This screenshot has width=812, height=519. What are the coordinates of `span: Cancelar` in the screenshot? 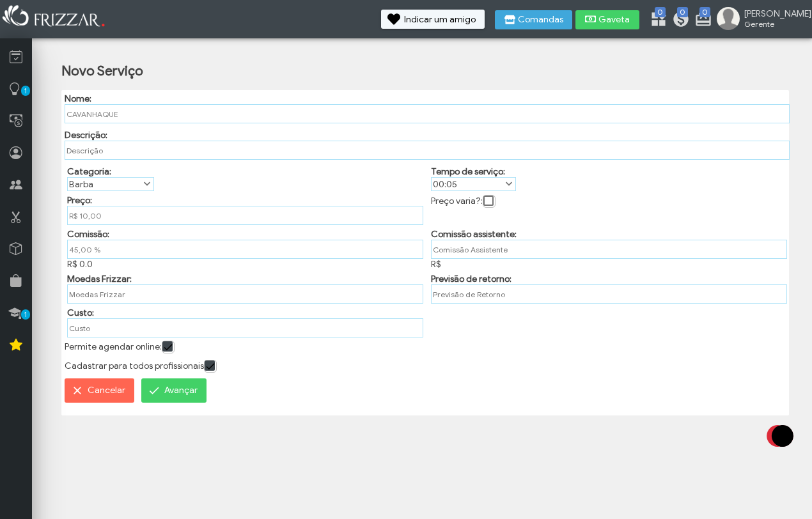 It's located at (106, 390).